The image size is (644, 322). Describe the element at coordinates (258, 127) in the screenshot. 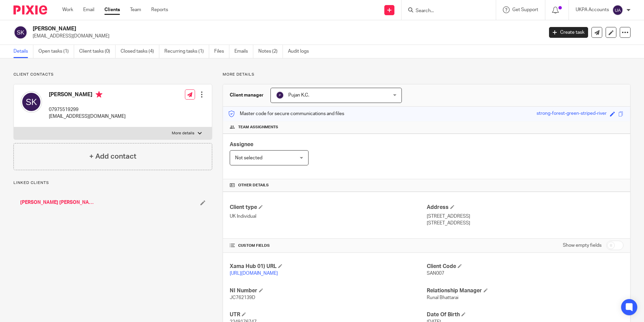

I see `span: Team assignments` at that location.